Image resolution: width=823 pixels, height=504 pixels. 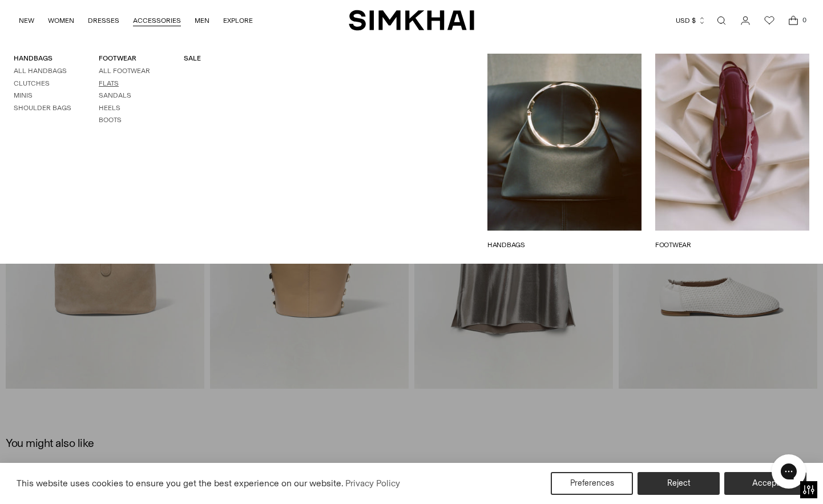 What do you see at coordinates (103, 21) in the screenshot?
I see `a: DRESSES` at bounding box center [103, 21].